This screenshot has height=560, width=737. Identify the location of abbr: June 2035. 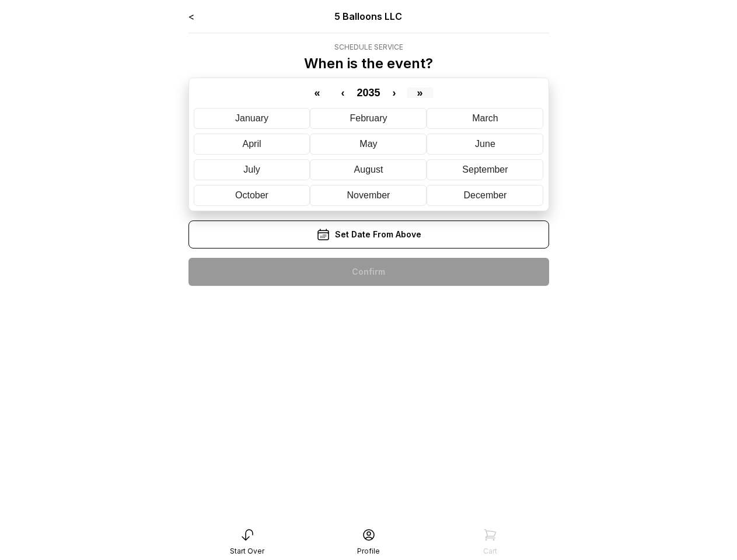
(485, 143).